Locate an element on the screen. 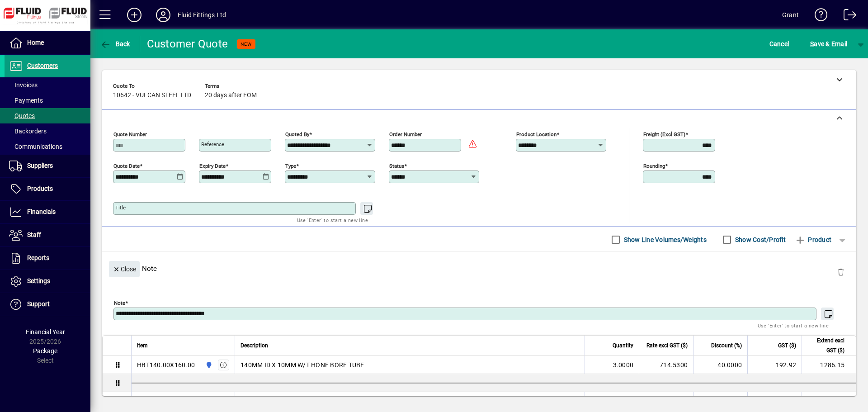 Image resolution: width=868 pixels, height=412 pixels. span: 3.0000 is located at coordinates (624, 365).